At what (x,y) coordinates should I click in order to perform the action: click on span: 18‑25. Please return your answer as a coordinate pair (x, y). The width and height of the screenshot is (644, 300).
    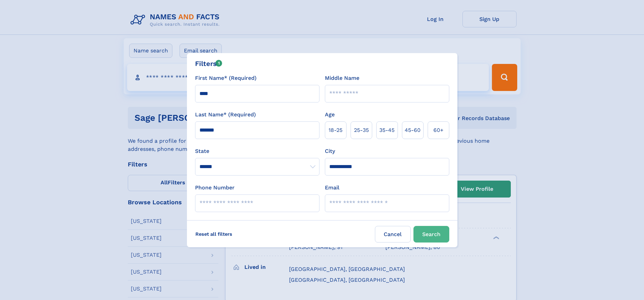
    Looking at the image, I should click on (335, 130).